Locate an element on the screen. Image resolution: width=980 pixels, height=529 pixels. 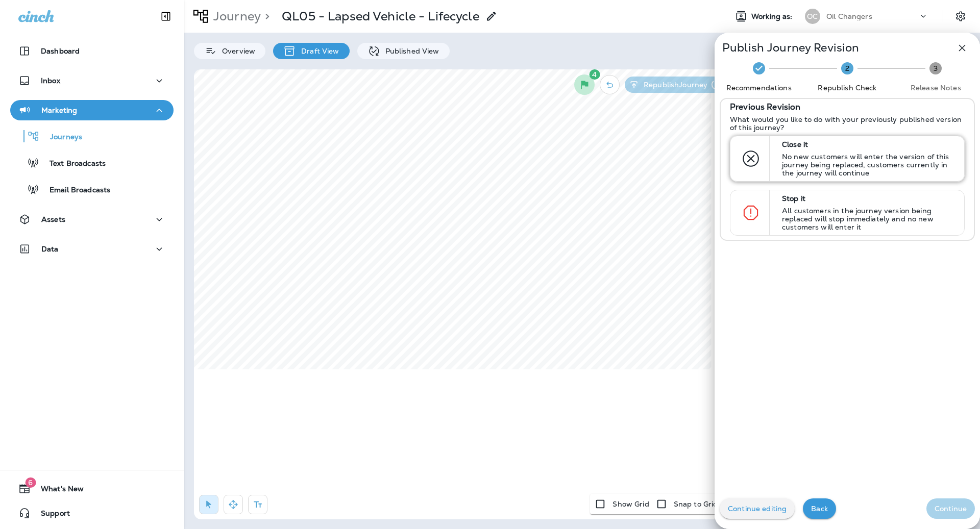
p: Stop it is located at coordinates (868, 199).